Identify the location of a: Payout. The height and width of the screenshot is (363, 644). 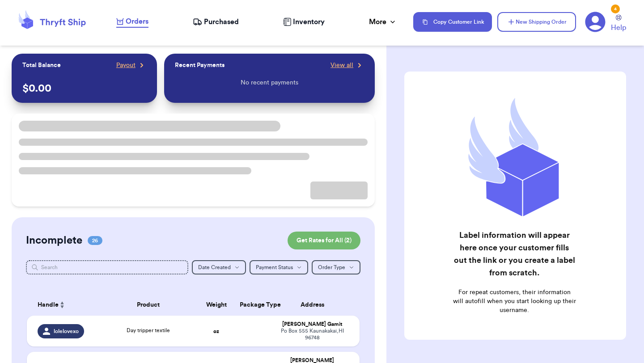
(131, 65).